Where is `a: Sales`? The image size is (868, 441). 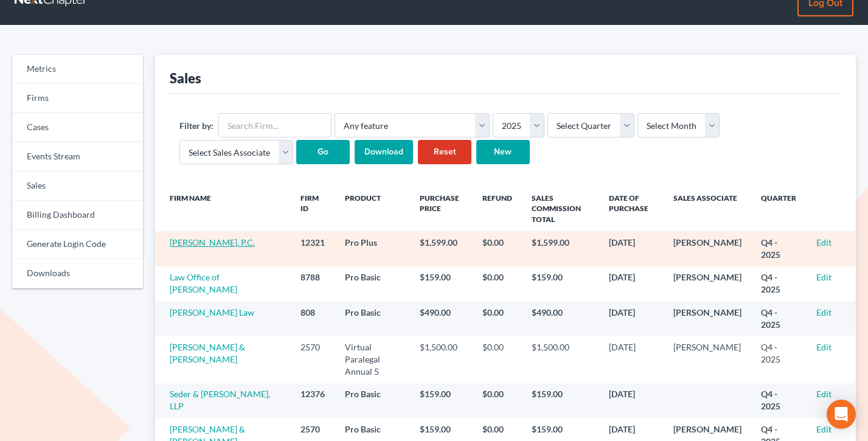
a: Sales is located at coordinates (77, 186).